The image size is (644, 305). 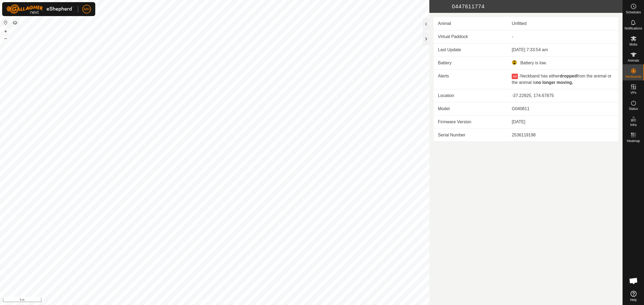 I want to click on a: Privacy Policy, so click(x=203, y=300).